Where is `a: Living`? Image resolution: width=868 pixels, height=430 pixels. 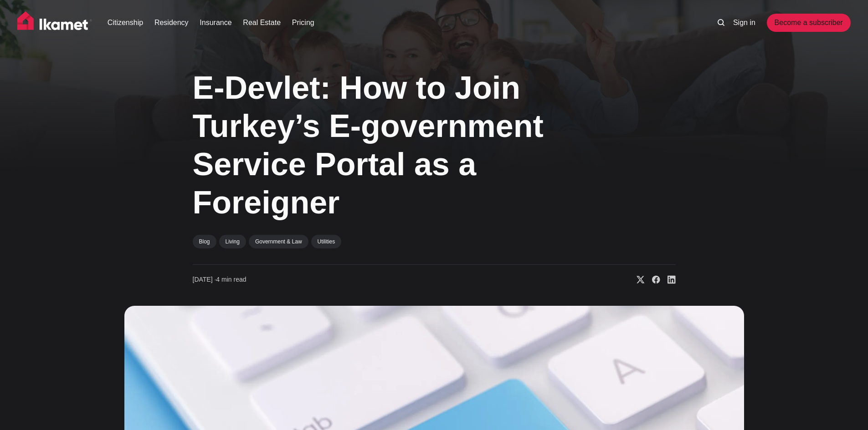
a: Living is located at coordinates (233, 242).